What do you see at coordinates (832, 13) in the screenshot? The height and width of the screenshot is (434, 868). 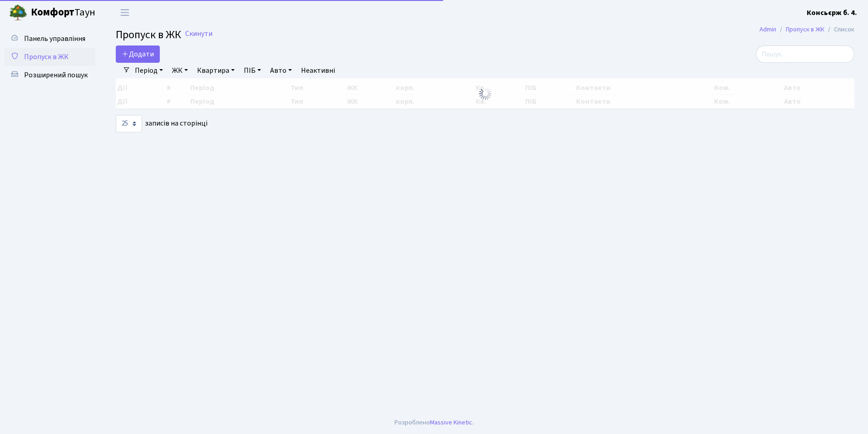 I see `b: Консьєрж б. 4.` at bounding box center [832, 13].